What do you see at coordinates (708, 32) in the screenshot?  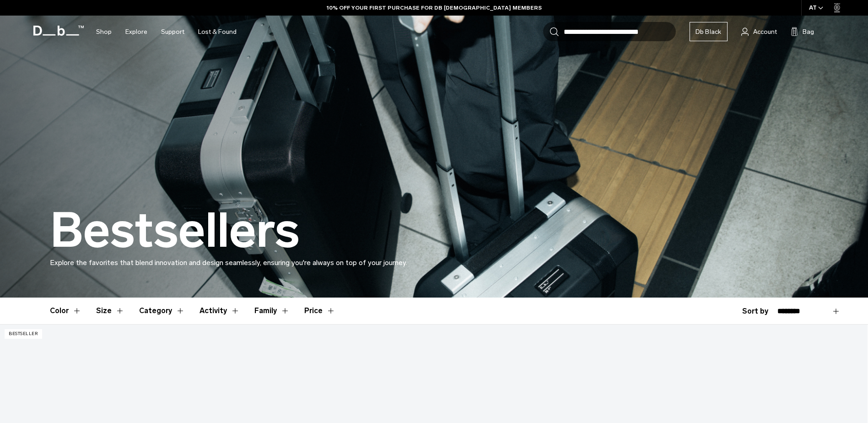 I see `a: Db Black` at bounding box center [708, 32].